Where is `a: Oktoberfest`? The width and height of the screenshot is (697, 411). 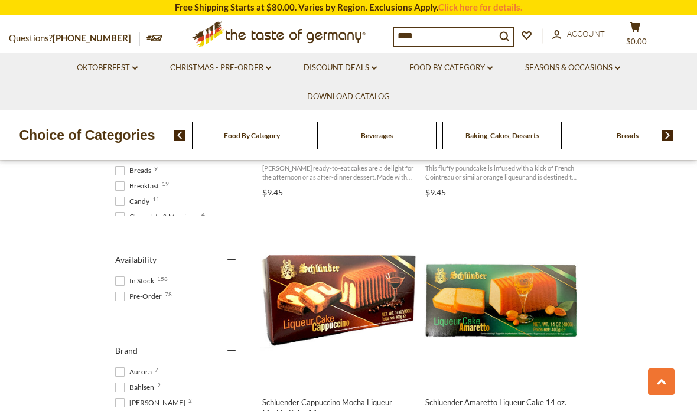
a: Oktoberfest is located at coordinates (107, 68).